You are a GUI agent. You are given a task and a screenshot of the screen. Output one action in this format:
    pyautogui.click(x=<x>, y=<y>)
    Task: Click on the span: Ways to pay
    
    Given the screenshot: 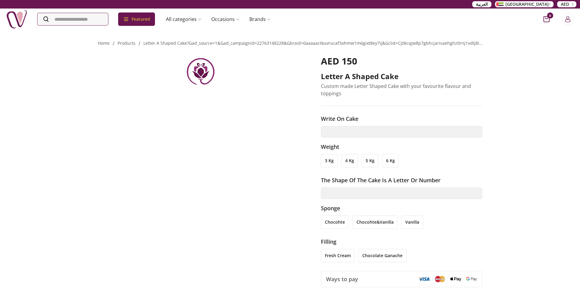 What is the action you would take?
    pyautogui.click(x=342, y=279)
    